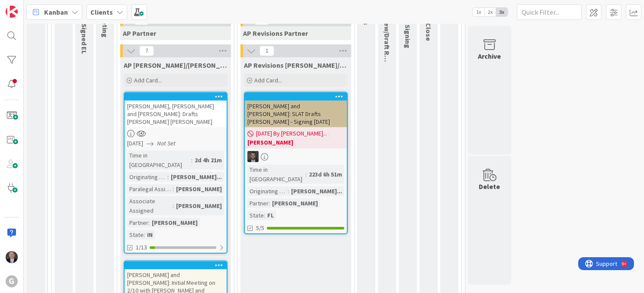 This screenshot has width=644, height=293. Describe the element at coordinates (490, 12) in the screenshot. I see `span: 2x` at that location.